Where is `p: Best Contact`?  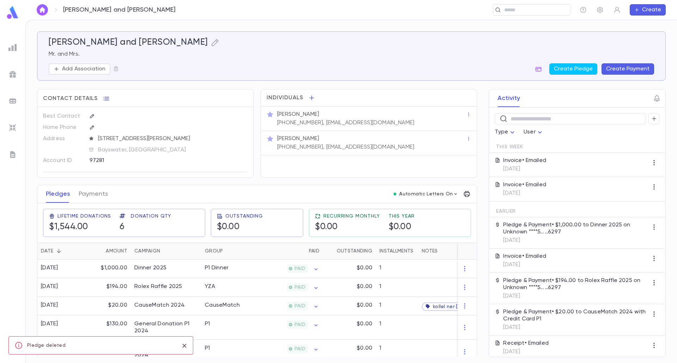
p: Best Contact is located at coordinates (63, 116).